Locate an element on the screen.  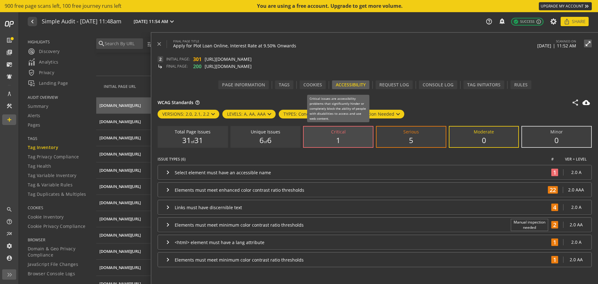
div: Moderate is located at coordinates (484, 132).